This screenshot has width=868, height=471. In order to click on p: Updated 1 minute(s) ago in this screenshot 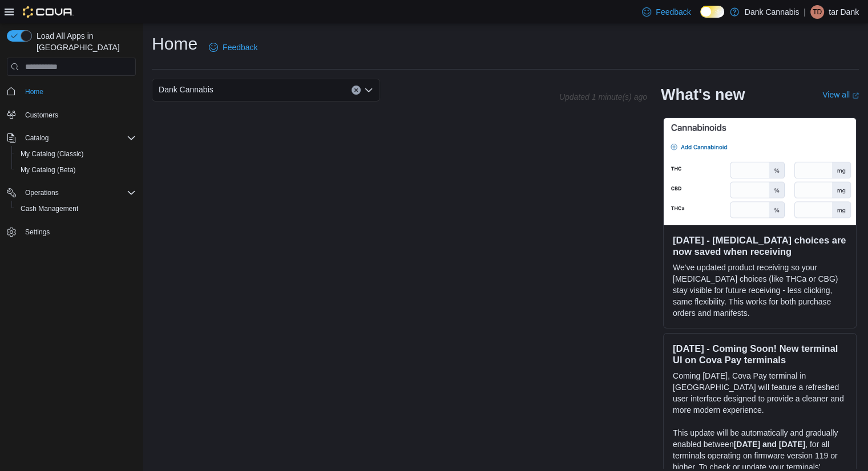, I will do `click(603, 97)`.